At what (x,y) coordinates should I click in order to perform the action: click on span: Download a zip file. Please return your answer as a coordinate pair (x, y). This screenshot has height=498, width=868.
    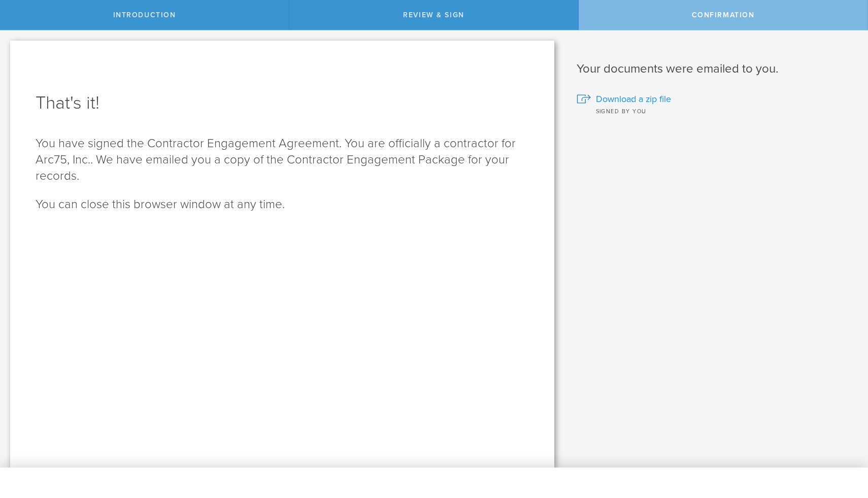
    Looking at the image, I should click on (633, 99).